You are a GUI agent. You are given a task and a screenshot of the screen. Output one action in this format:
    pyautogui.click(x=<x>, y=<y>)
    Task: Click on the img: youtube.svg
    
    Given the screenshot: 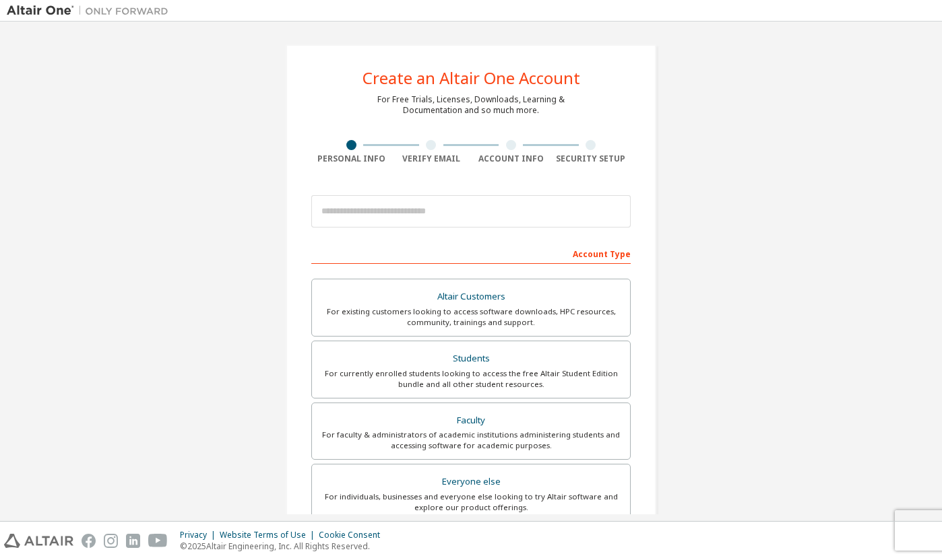 What is the action you would take?
    pyautogui.click(x=158, y=541)
    